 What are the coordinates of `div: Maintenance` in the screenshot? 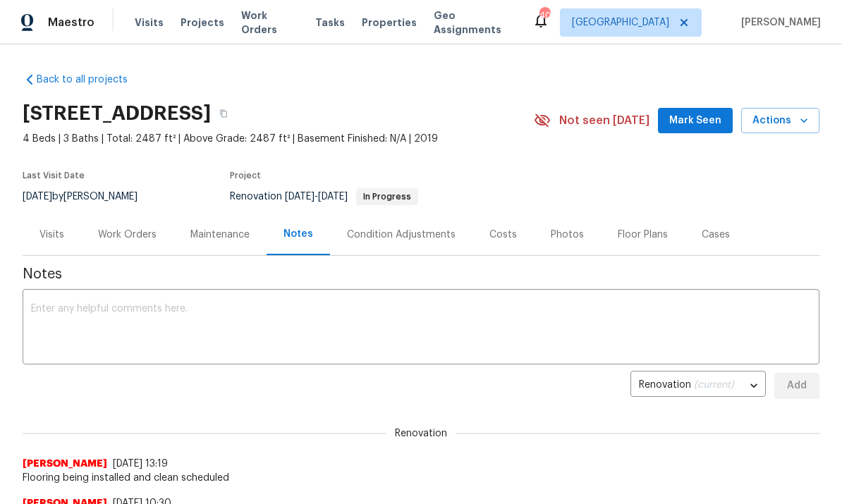 It's located at (220, 235).